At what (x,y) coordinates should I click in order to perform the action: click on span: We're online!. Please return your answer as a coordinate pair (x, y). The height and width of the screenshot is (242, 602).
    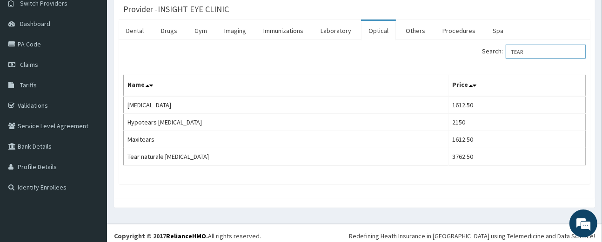
    Looking at the image, I should click on (91, 113).